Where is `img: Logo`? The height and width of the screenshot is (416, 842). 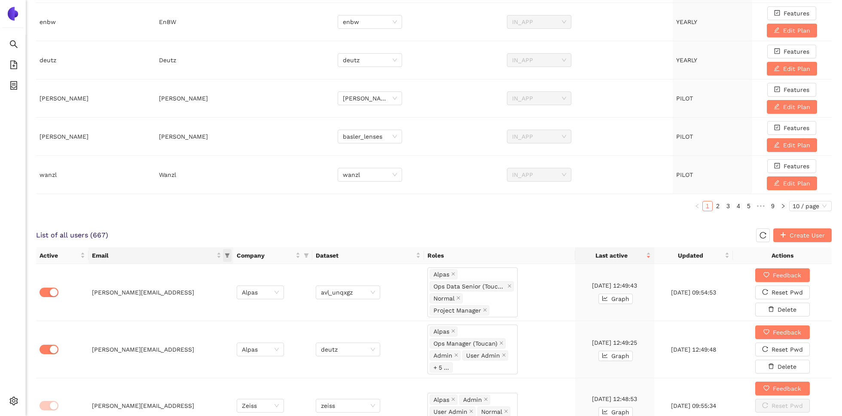 img: Logo is located at coordinates (13, 14).